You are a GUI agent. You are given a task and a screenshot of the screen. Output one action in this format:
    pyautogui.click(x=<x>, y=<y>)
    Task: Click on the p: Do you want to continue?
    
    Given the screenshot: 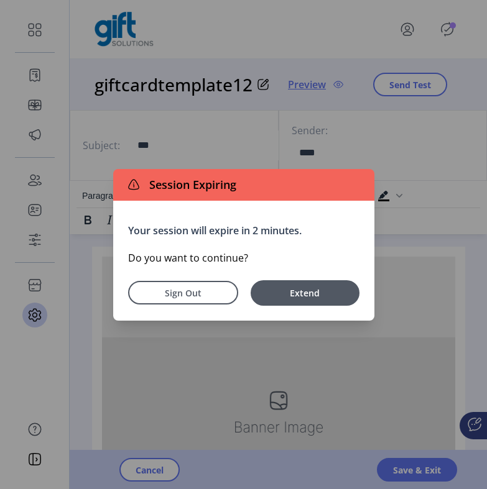 What is the action you would take?
    pyautogui.click(x=244, y=258)
    